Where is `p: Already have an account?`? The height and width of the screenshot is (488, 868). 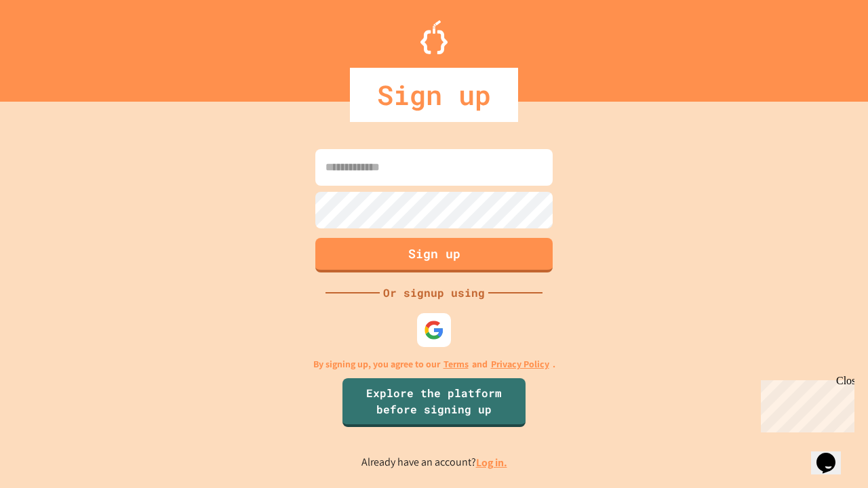 p: Already have an account? is located at coordinates (434, 463).